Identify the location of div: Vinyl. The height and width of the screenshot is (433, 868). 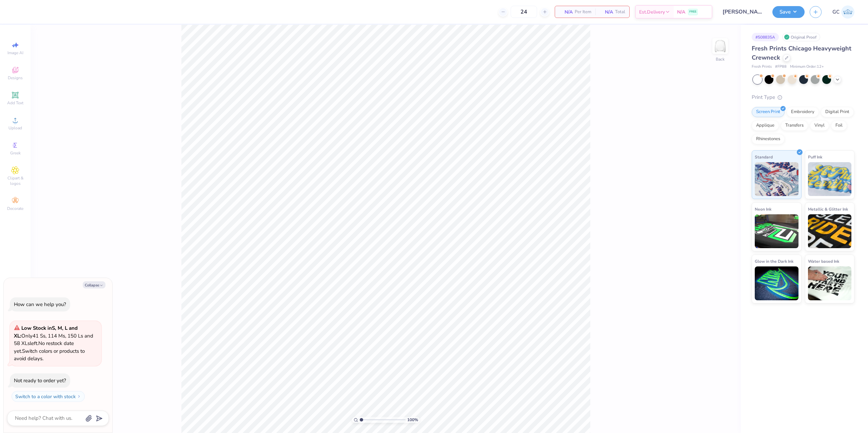
(819, 126).